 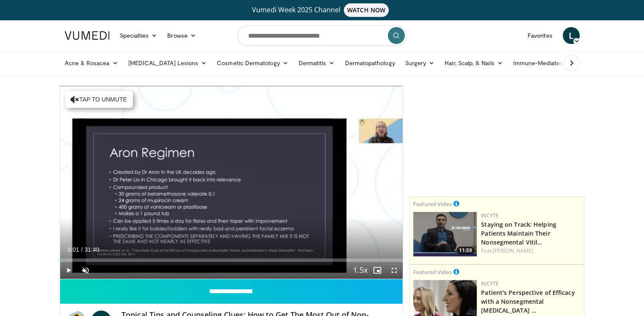 I want to click on video-js: Video Player, so click(x=231, y=182).